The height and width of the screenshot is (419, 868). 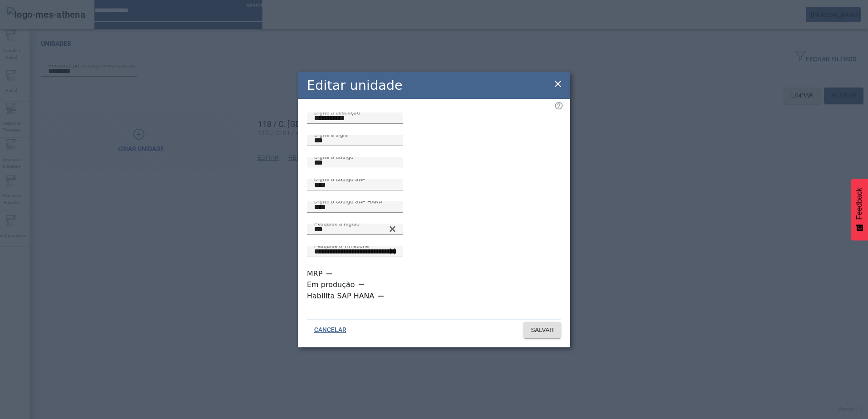 What do you see at coordinates (330, 330) in the screenshot?
I see `span: CANCELAR` at bounding box center [330, 330].